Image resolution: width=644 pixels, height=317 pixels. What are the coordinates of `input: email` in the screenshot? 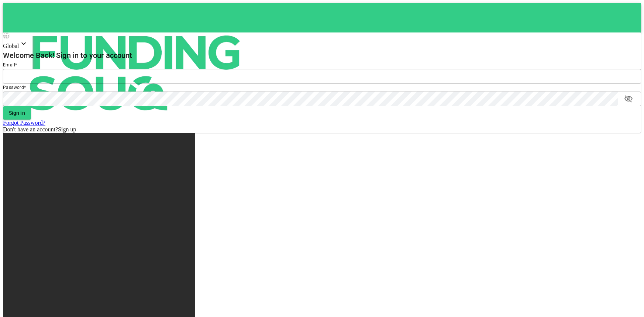 It's located at (322, 77).